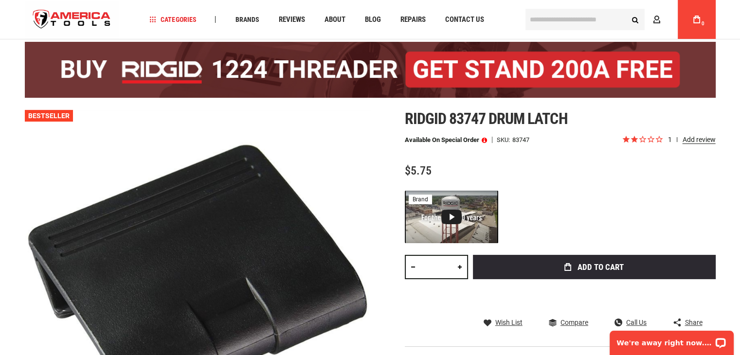  I want to click on a: About, so click(334, 19).